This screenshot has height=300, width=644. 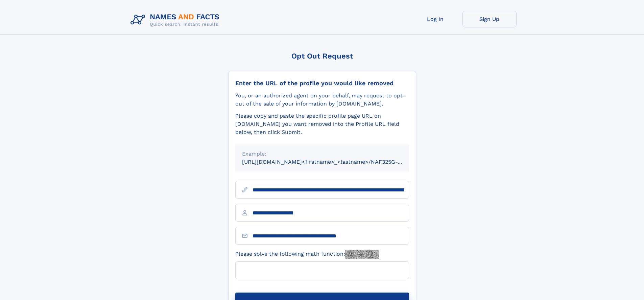 I want to click on div: Enter the URL of the profile you would like removed, so click(x=322, y=83).